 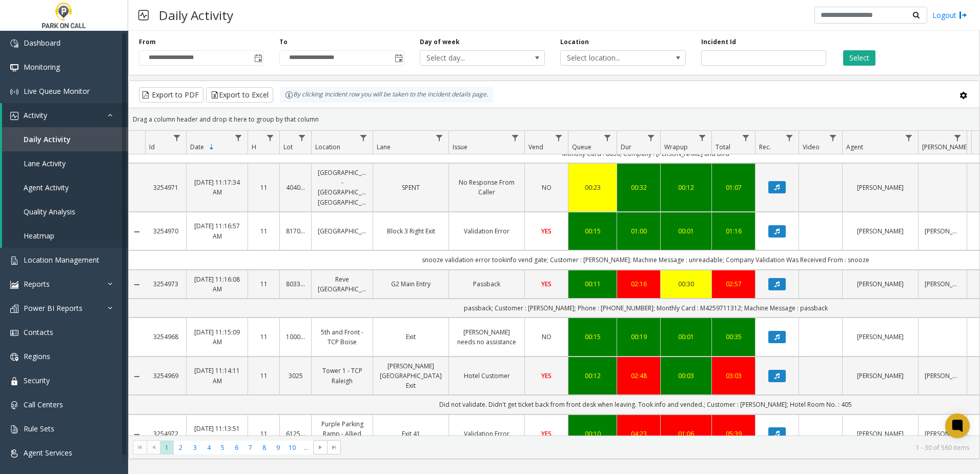 I want to click on a: 00:23, so click(x=592, y=187).